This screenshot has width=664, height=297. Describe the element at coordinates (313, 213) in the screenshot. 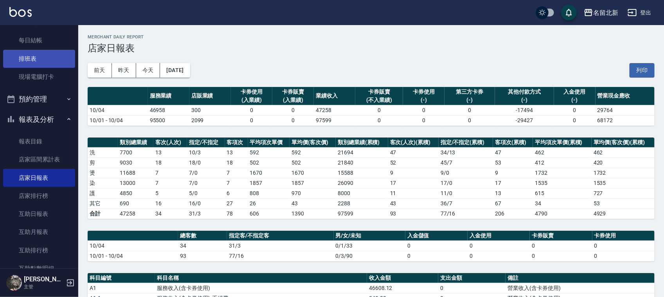

I see `td: 1390` at that location.